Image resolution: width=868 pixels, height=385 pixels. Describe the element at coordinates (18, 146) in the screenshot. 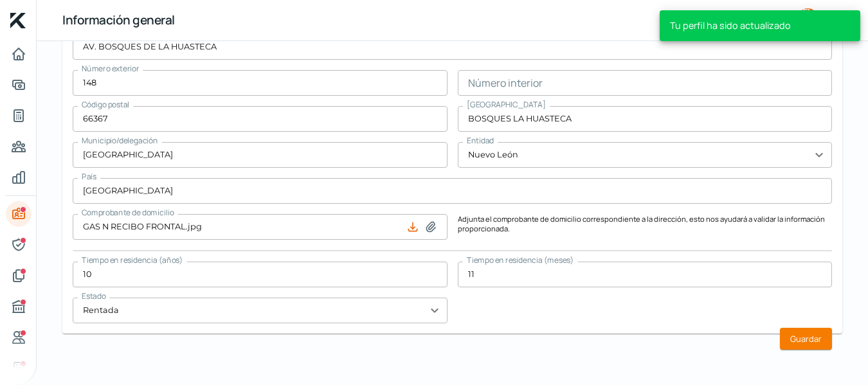

I see `a: Pago a proveedores` at that location.